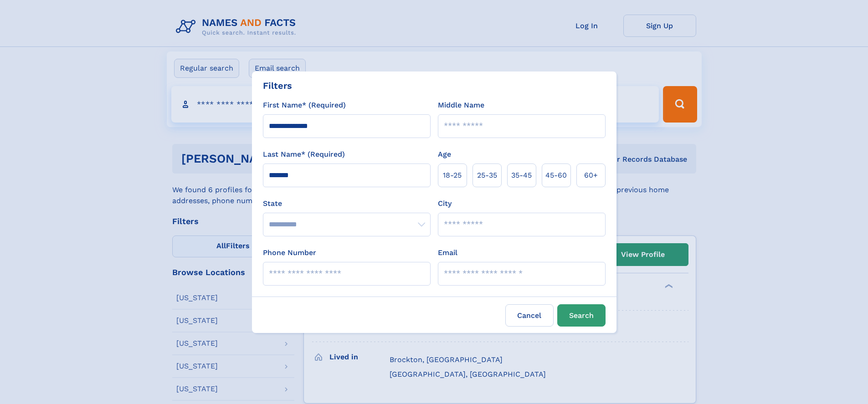 The height and width of the screenshot is (404, 868). What do you see at coordinates (304, 105) in the screenshot?
I see `label: First Name* (Required)` at bounding box center [304, 105].